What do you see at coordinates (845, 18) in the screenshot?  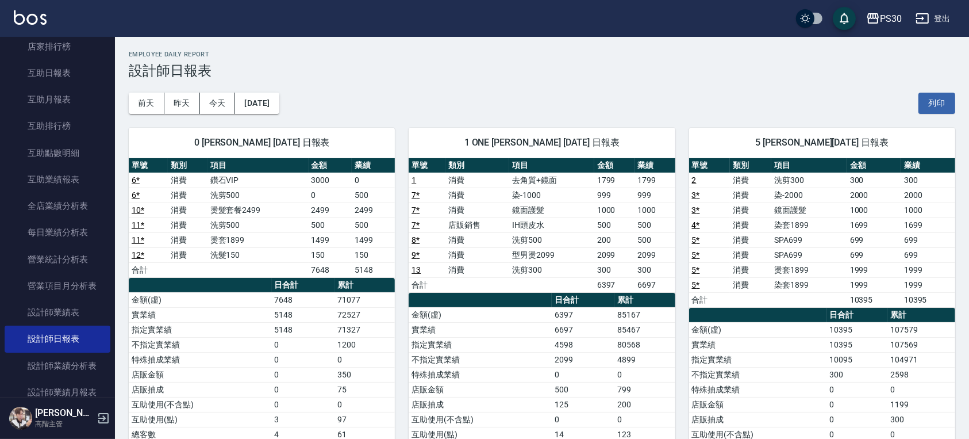 I see `button: save` at bounding box center [845, 18].